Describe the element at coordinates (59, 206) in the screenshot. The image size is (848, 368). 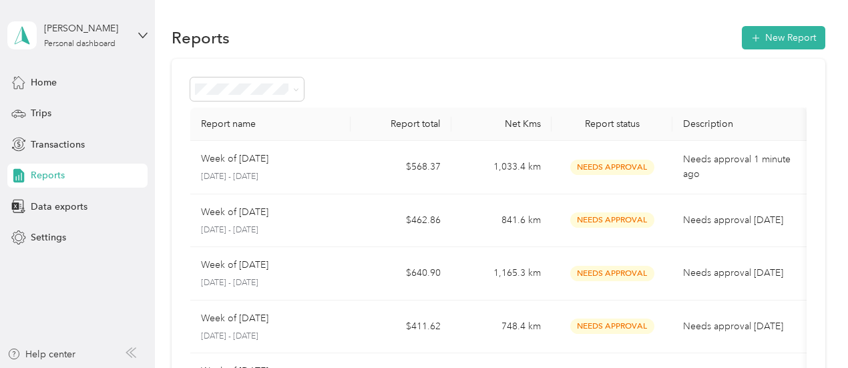
I see `span: Data exports` at that location.